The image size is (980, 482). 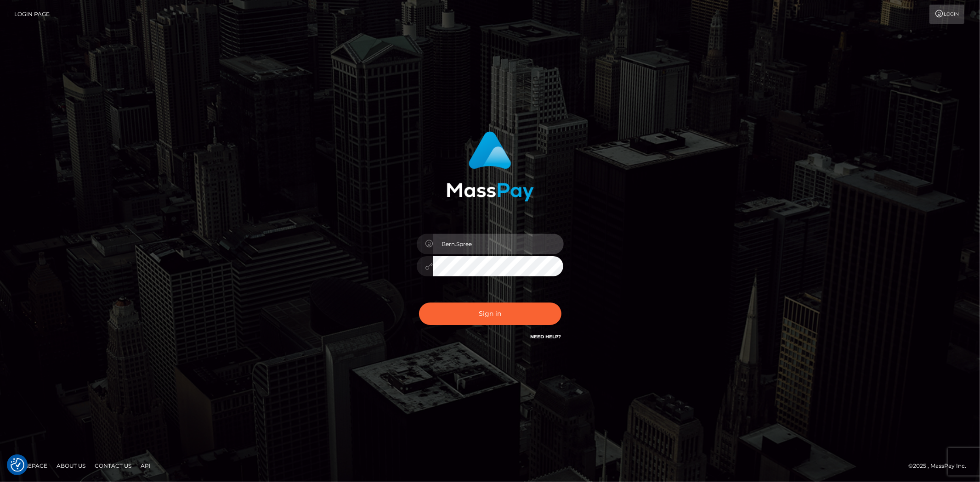 I want to click on a: Login, so click(x=947, y=15).